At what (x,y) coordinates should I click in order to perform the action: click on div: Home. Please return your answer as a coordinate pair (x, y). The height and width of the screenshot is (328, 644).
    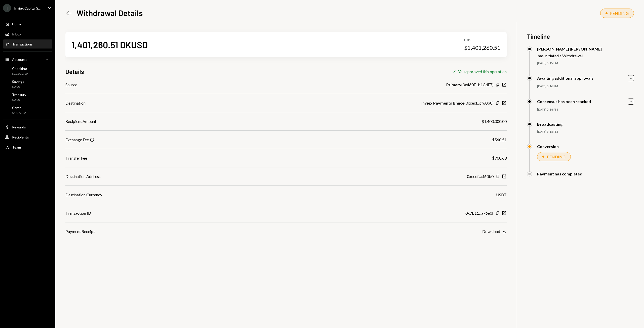
    Looking at the image, I should click on (17, 24).